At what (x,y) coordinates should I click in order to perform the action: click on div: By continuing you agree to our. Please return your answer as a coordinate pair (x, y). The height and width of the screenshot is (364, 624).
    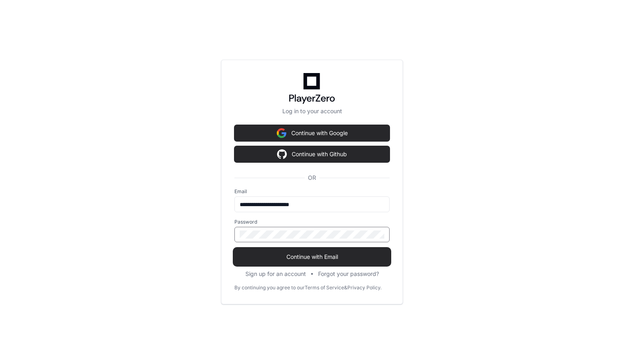
    Looking at the image, I should click on (269, 288).